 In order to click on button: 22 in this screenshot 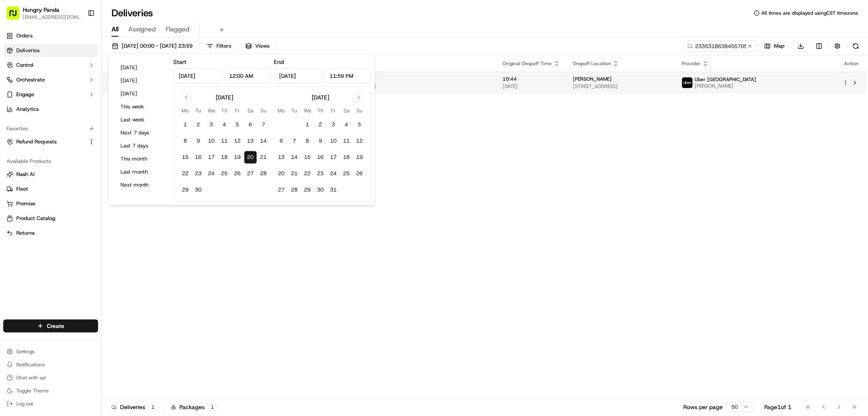, I will do `click(308, 174)`.